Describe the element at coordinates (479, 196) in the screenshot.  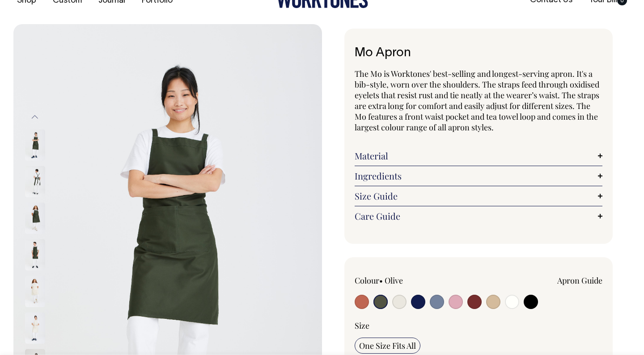
I see `a: Size Guide` at that location.